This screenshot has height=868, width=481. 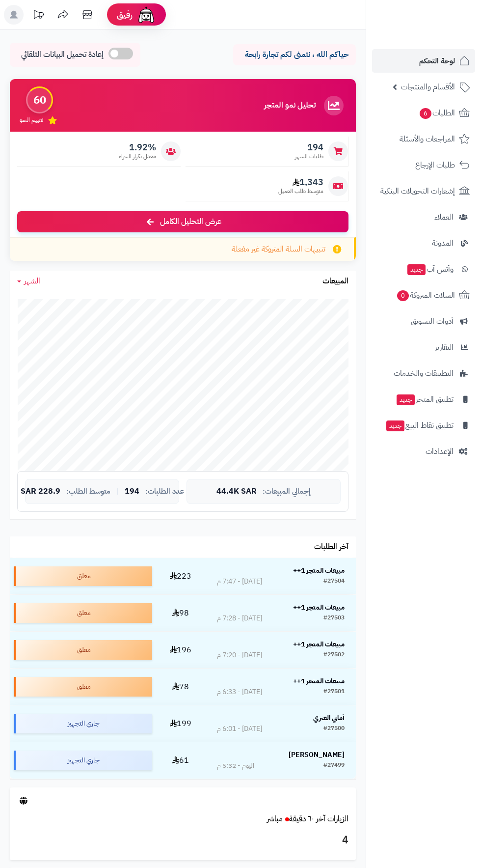 I want to click on a: تطبيق المتجرجديد, so click(x=424, y=399).